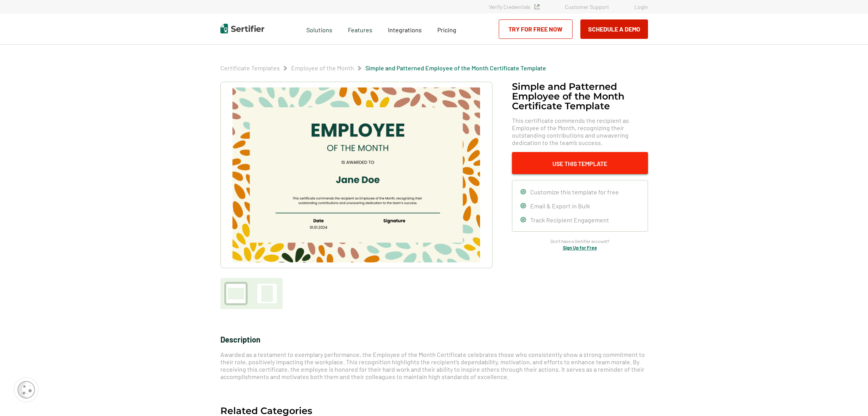 The width and height of the screenshot is (868, 416). What do you see at coordinates (641, 6) in the screenshot?
I see `a: Login` at bounding box center [641, 6].